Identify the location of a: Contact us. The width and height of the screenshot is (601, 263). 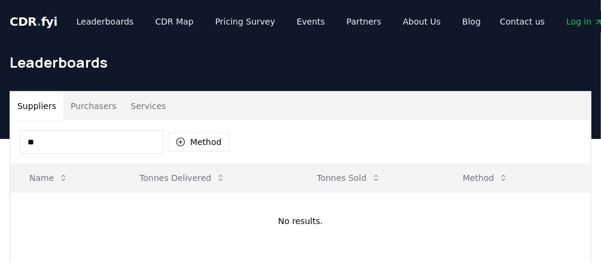
(522, 22).